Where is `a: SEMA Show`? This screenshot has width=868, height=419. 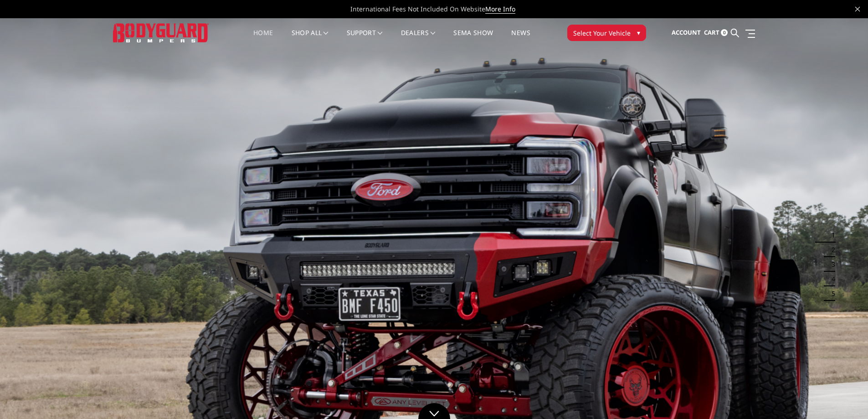 a: SEMA Show is located at coordinates (473, 38).